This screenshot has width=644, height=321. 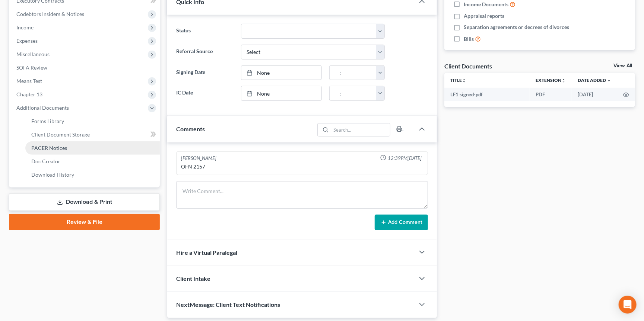 What do you see at coordinates (25, 27) in the screenshot?
I see `span: Income` at bounding box center [25, 27].